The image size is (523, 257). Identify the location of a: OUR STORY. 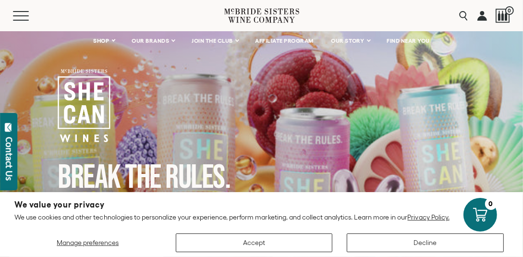
(350, 41).